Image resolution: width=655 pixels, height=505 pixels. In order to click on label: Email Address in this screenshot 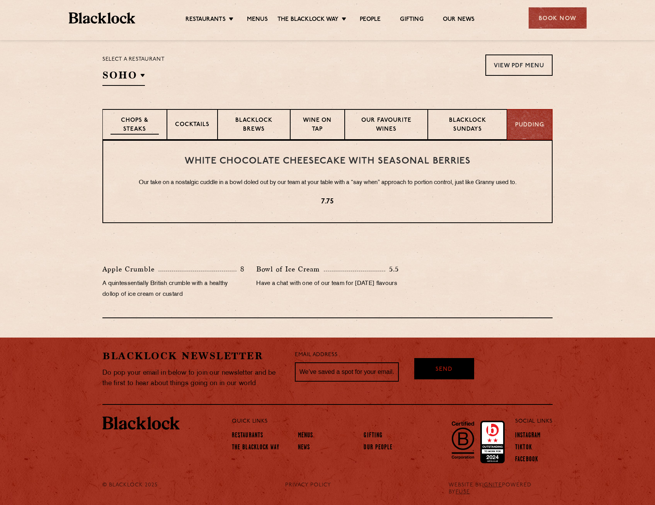, I will do `click(316, 355)`.